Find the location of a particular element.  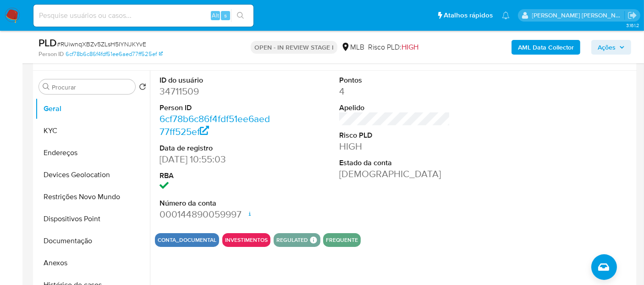

dt: Risco PLD is located at coordinates (394, 135).